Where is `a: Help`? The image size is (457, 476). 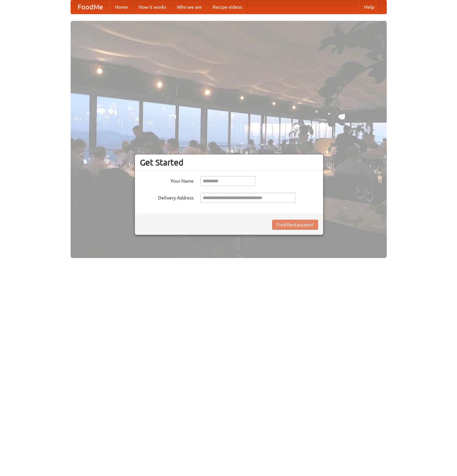 a: Help is located at coordinates (369, 7).